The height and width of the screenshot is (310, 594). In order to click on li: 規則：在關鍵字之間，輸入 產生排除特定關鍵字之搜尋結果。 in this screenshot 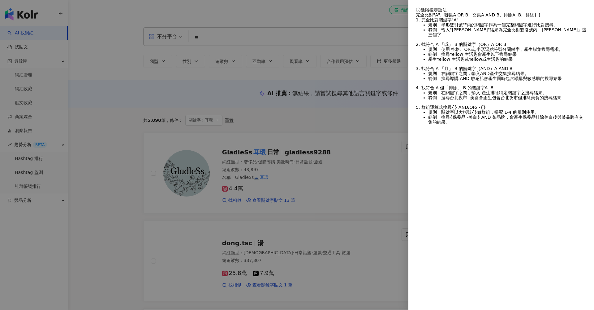, I will do `click(508, 93)`.